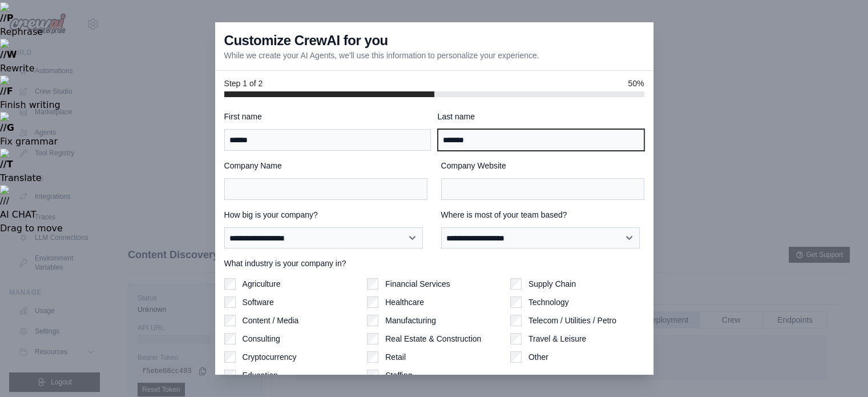 The width and height of the screenshot is (868, 397). What do you see at coordinates (258, 302) in the screenshot?
I see `label: Software` at bounding box center [258, 302].